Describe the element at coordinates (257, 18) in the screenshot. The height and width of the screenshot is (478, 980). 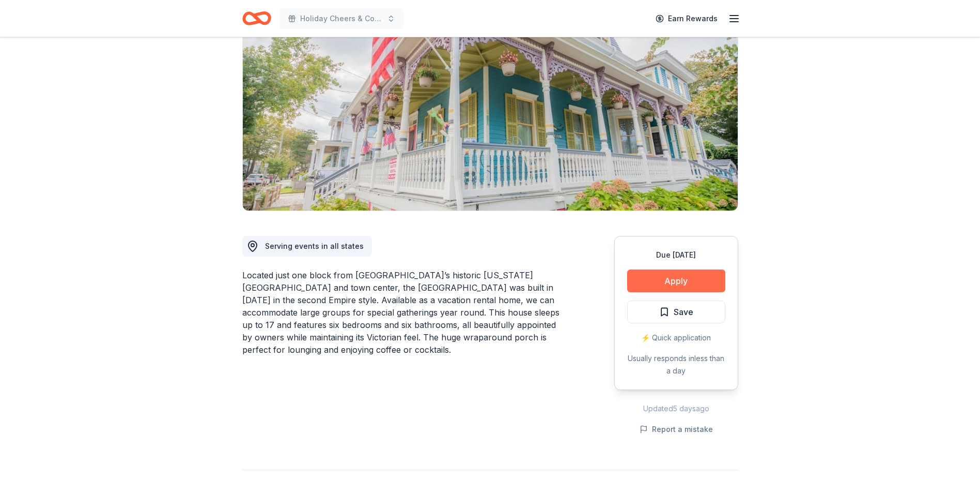
I see `a: Home` at that location.